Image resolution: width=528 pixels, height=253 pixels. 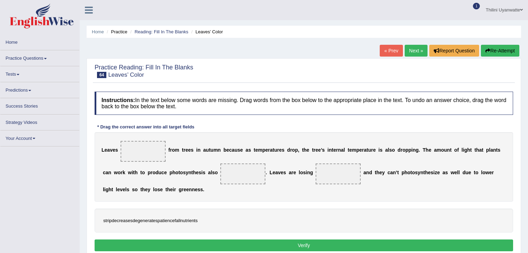 I want to click on b: d, so click(x=399, y=150).